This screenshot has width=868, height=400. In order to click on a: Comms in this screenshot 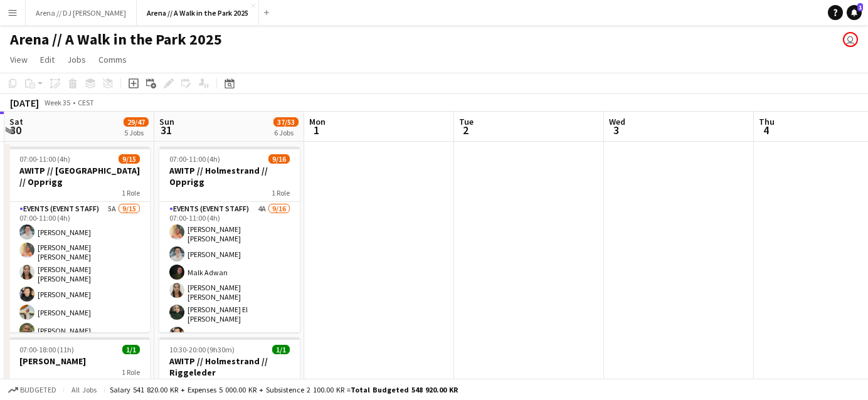, I will do `click(113, 60)`.